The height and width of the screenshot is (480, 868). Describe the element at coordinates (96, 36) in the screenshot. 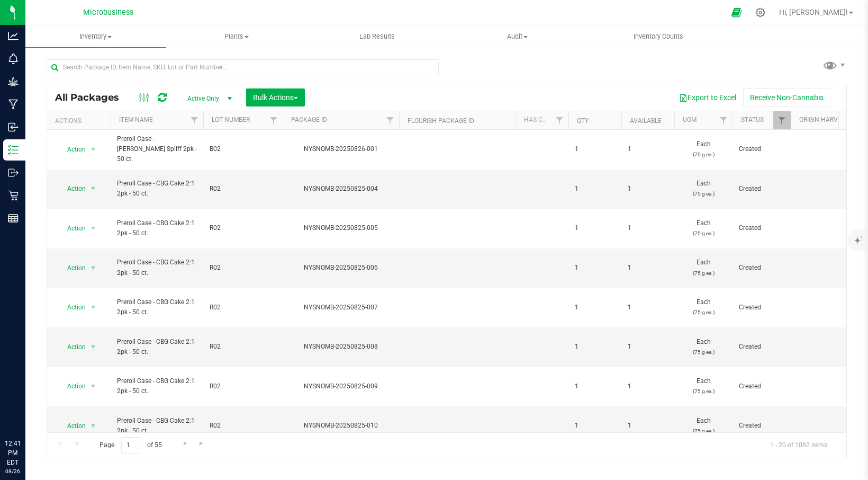

I see `a: Inventory` at that location.